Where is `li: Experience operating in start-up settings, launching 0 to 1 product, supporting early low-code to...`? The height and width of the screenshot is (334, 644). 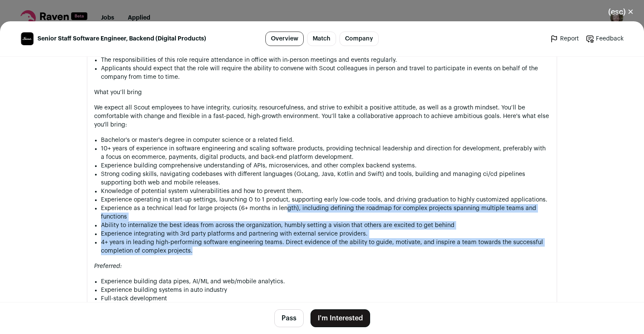 li: Experience operating in start-up settings, launching 0 to 1 product, supporting early low-code to... is located at coordinates (326, 200).